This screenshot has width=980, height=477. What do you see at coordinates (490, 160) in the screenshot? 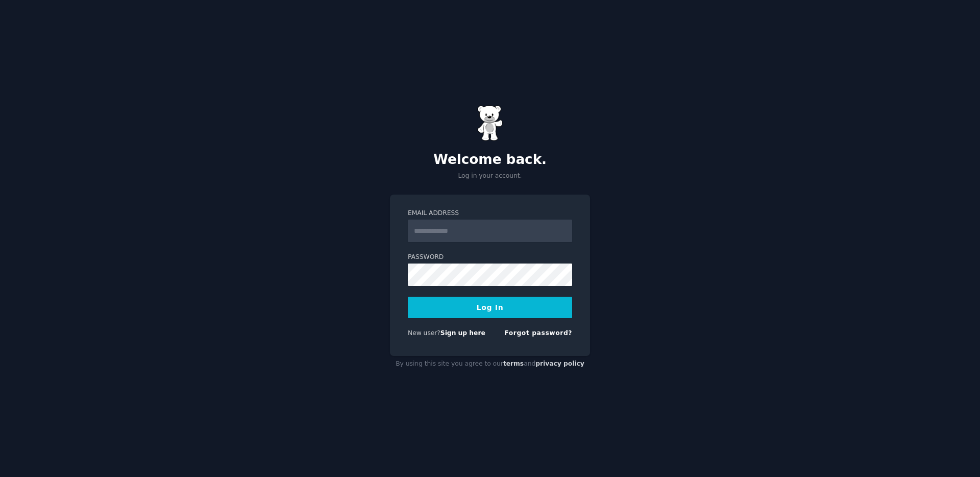
I see `h2: Welcome back.` at bounding box center [490, 160].